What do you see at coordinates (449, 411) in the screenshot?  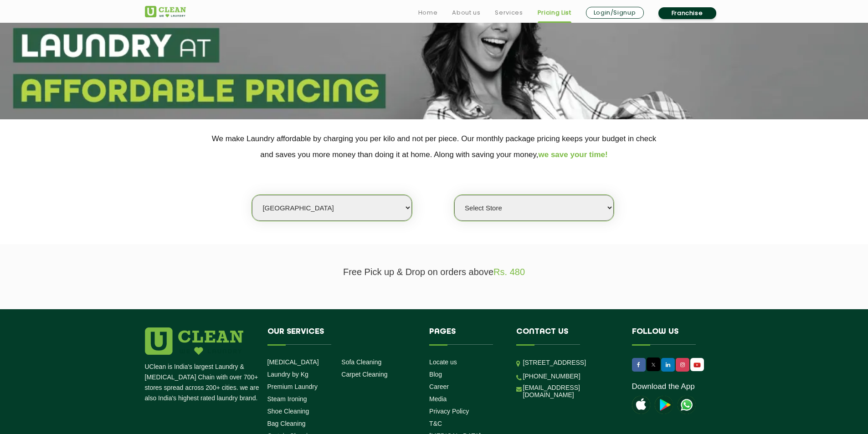 I see `a: Privacy Policy` at bounding box center [449, 411].